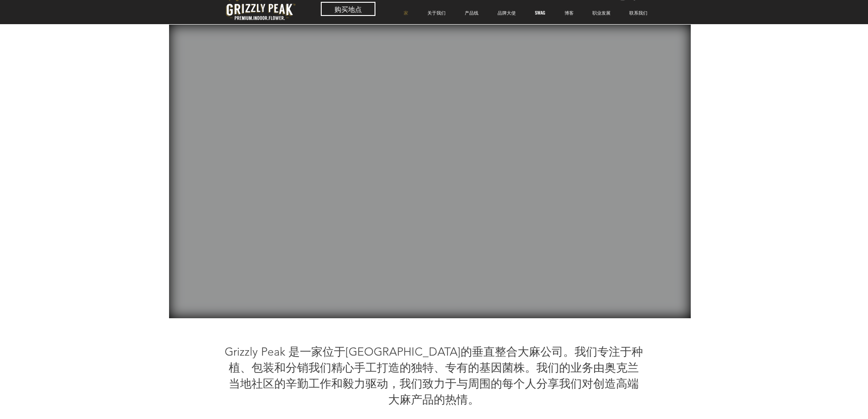 This screenshot has height=419, width=868. Describe the element at coordinates (601, 12) in the screenshot. I see `font: 职业发展` at that location.